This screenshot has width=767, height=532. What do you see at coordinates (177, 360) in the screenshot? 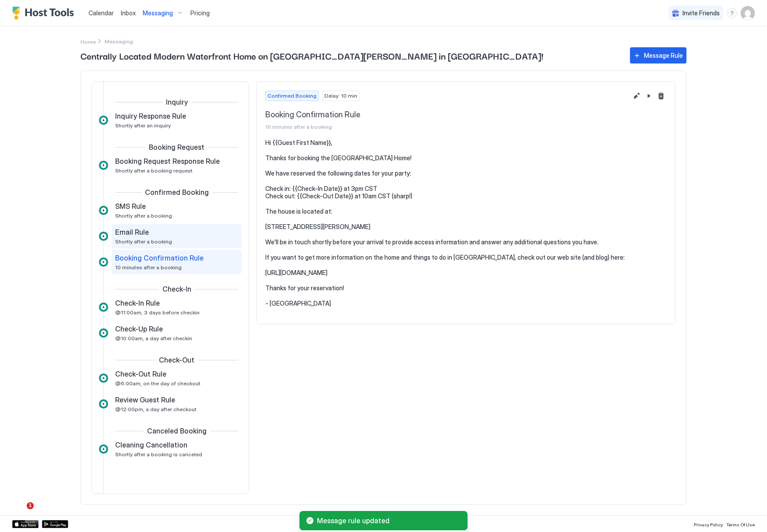
I see `span: Check-Out` at bounding box center [177, 360].